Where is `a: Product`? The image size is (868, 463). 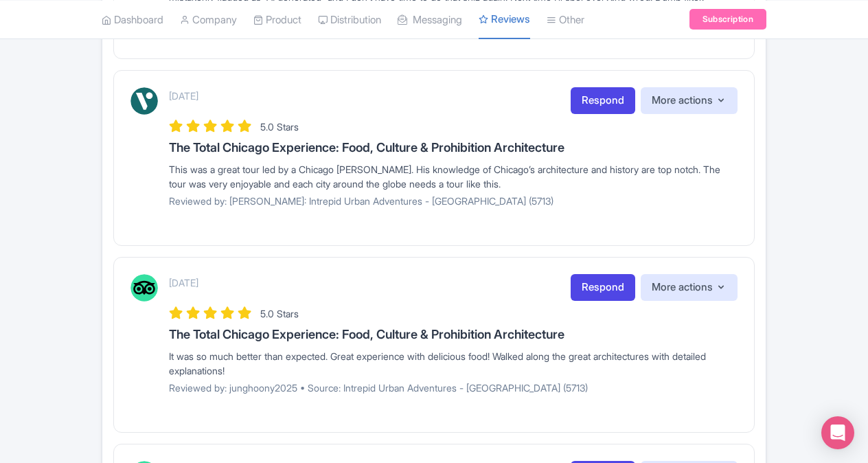 a: Product is located at coordinates (278, 19).